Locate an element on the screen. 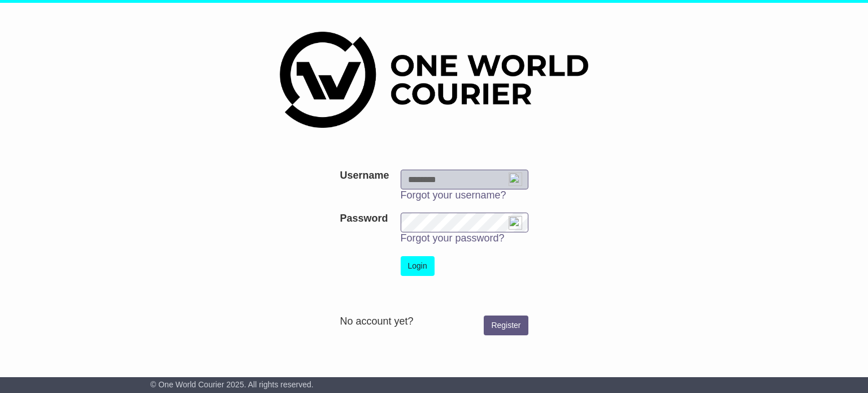 Image resolution: width=868 pixels, height=393 pixels. button: Login is located at coordinates (418, 266).